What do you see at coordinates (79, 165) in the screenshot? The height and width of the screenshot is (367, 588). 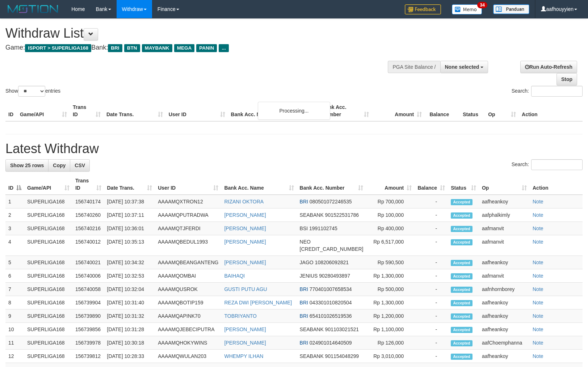 I see `a: CSV` at bounding box center [79, 165].